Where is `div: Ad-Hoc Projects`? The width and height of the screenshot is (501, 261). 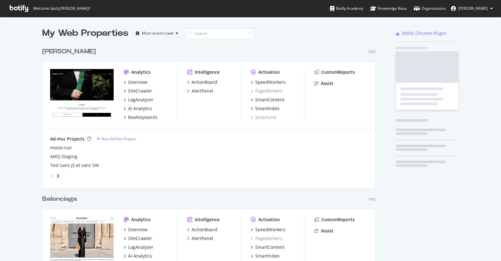 div: Ad-Hoc Projects is located at coordinates (67, 139).